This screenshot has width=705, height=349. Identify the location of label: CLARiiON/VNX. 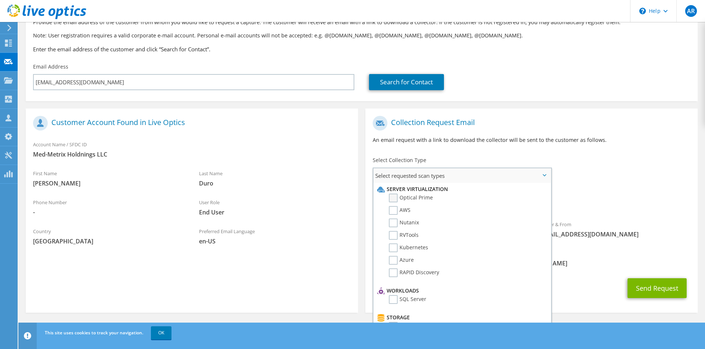
(411, 327).